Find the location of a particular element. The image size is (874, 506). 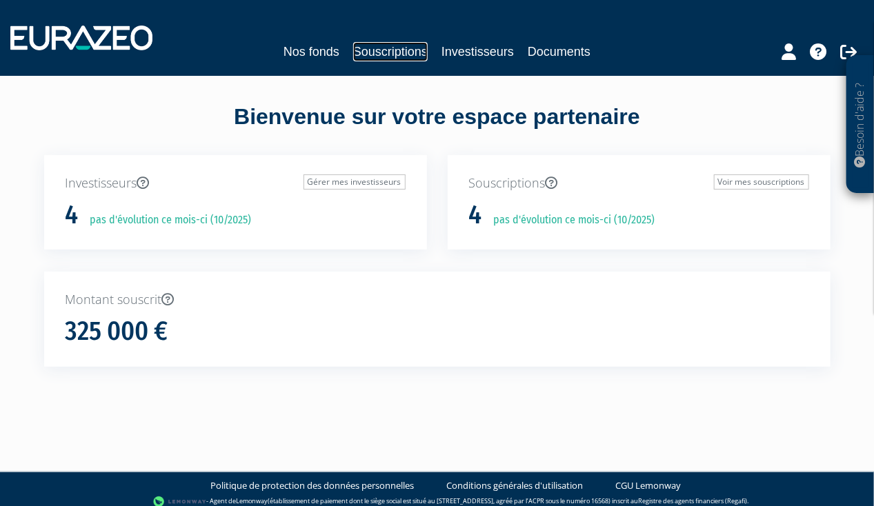

img: 1732889491-logotype_eurazeo_blanc_rvb.png is located at coordinates (81, 38).